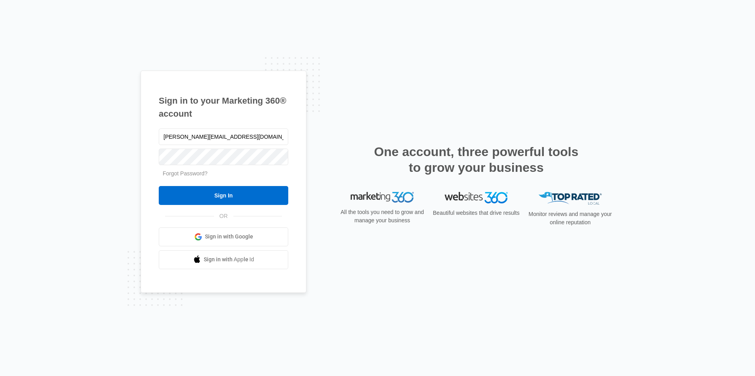 The image size is (755, 376). What do you see at coordinates (223, 137) in the screenshot?
I see `input: Email` at bounding box center [223, 137].